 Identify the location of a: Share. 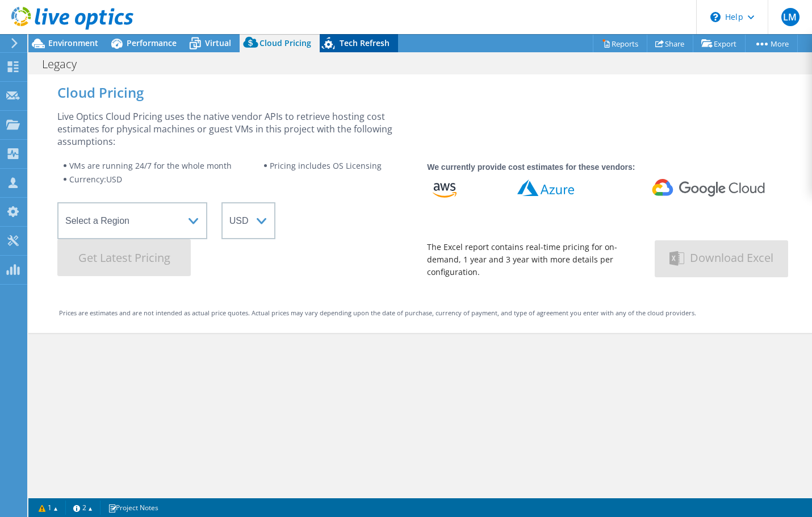
(670, 43).